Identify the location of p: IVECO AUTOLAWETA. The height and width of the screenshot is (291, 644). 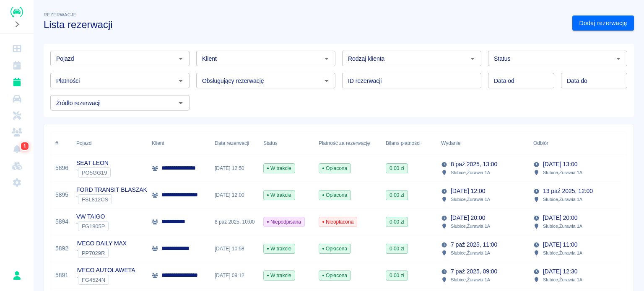
(106, 270).